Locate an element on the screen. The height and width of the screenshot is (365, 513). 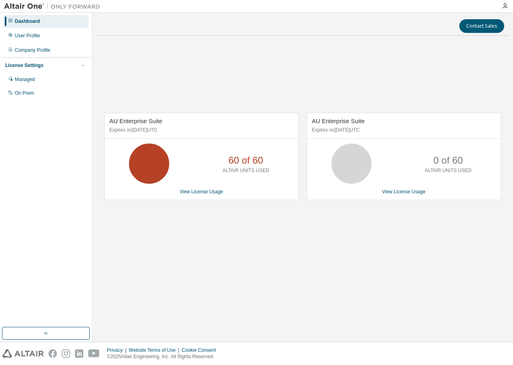
div: Company Profile is located at coordinates (32, 50).